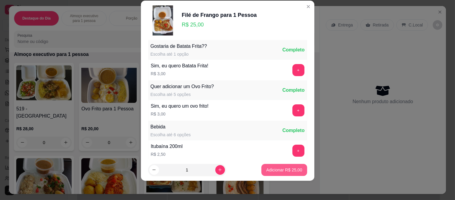  Describe the element at coordinates (171, 135) in the screenshot. I see `div: Escolha até 6 opções` at that location.